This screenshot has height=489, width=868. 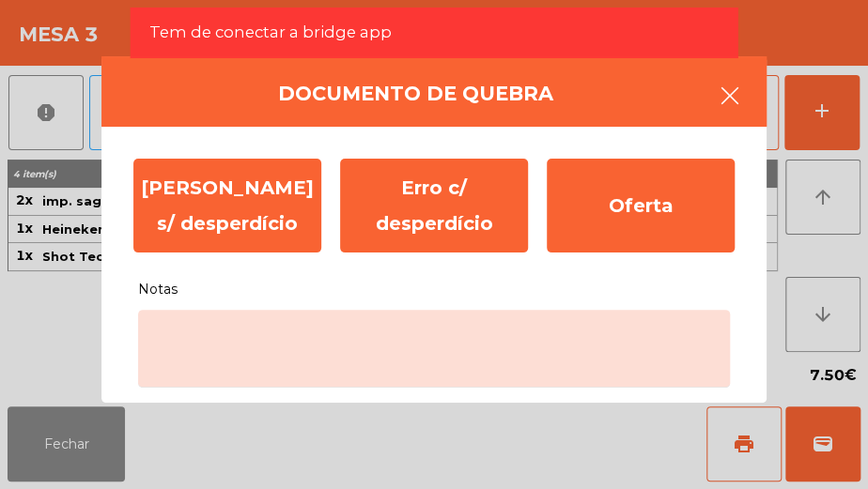 I want to click on div: Oferta, so click(x=640, y=205).